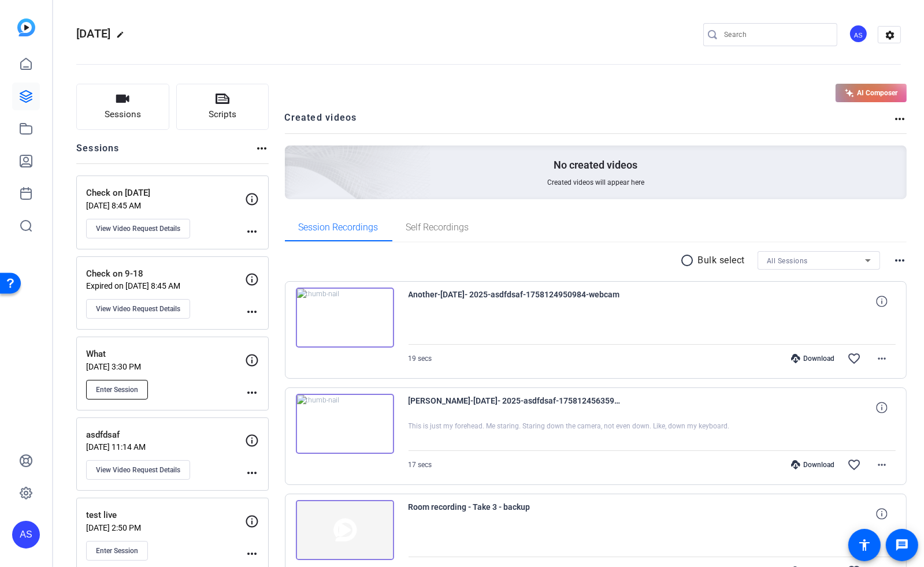 The height and width of the screenshot is (567, 924). What do you see at coordinates (721, 260) in the screenshot?
I see `p: Bulk select` at bounding box center [721, 260].